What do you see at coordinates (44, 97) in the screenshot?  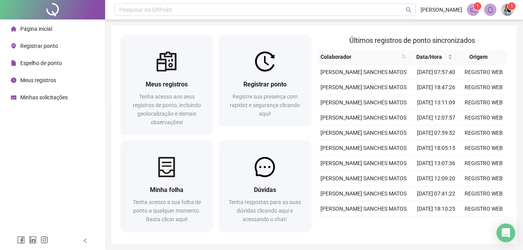 I see `span: Minhas solicitações` at bounding box center [44, 97].